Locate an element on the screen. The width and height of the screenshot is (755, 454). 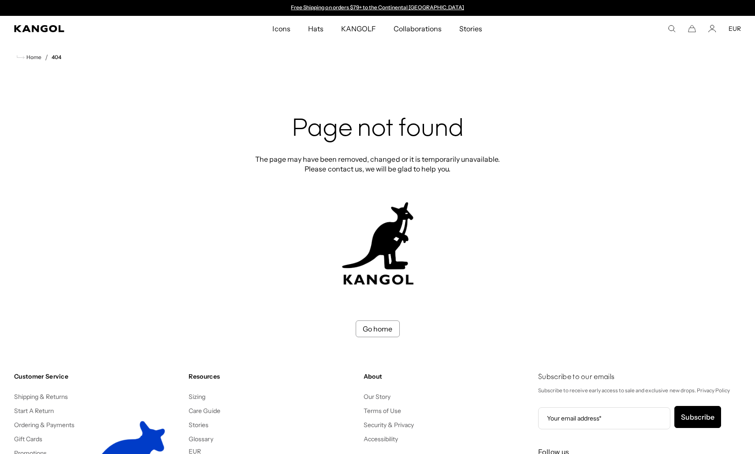
span: KANGOLF is located at coordinates (358, 29).